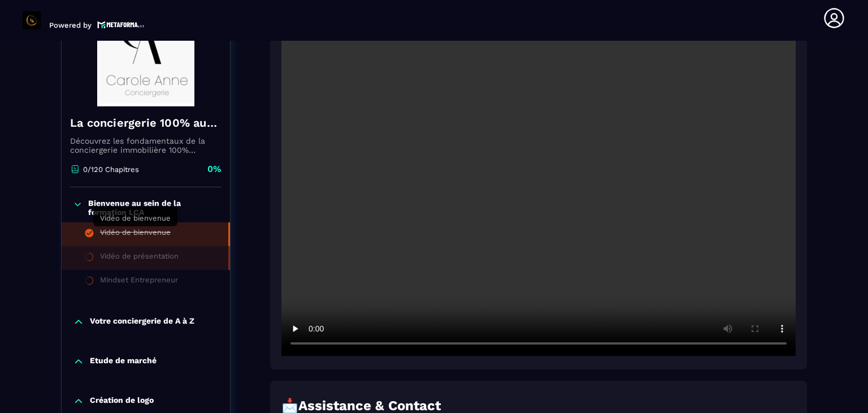 The image size is (868, 413). Describe the element at coordinates (32, 20) in the screenshot. I see `img: logo-branding` at that location.